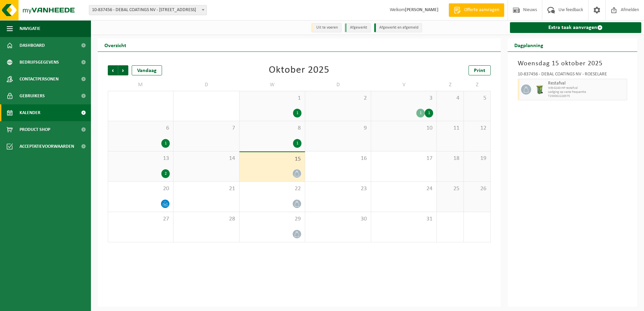 The height and width of the screenshot is (311, 644). I want to click on img: WB-0240-HPE-GN-50, so click(540, 90).